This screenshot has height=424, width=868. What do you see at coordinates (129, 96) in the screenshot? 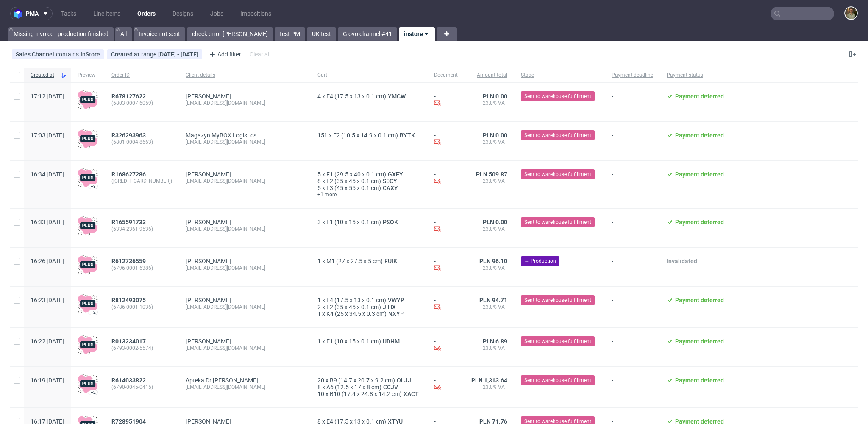
I see `a: R678127622` at bounding box center [129, 96].